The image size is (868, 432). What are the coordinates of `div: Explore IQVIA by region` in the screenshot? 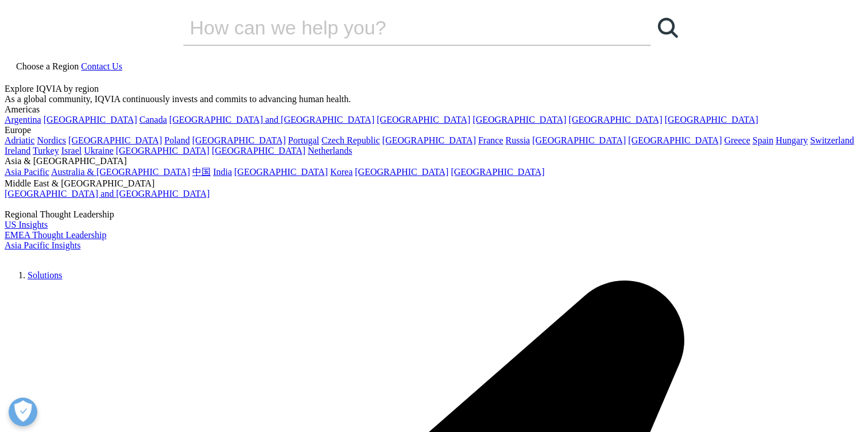 It's located at (434, 89).